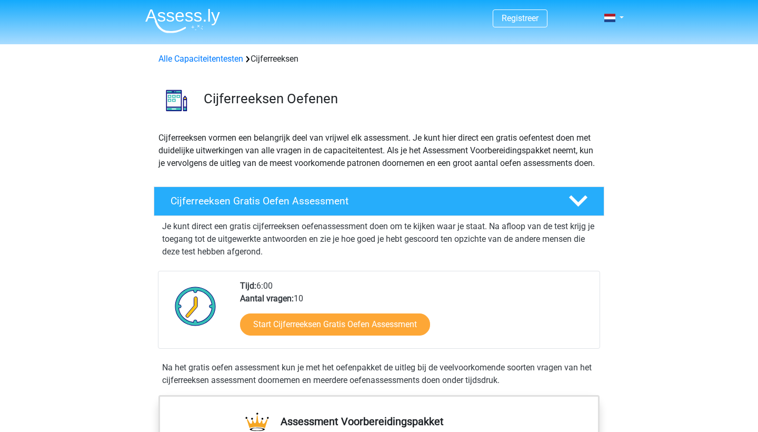  Describe the element at coordinates (361, 201) in the screenshot. I see `h4: Cijferreeksen Gratis Oefen Assessment` at that location.